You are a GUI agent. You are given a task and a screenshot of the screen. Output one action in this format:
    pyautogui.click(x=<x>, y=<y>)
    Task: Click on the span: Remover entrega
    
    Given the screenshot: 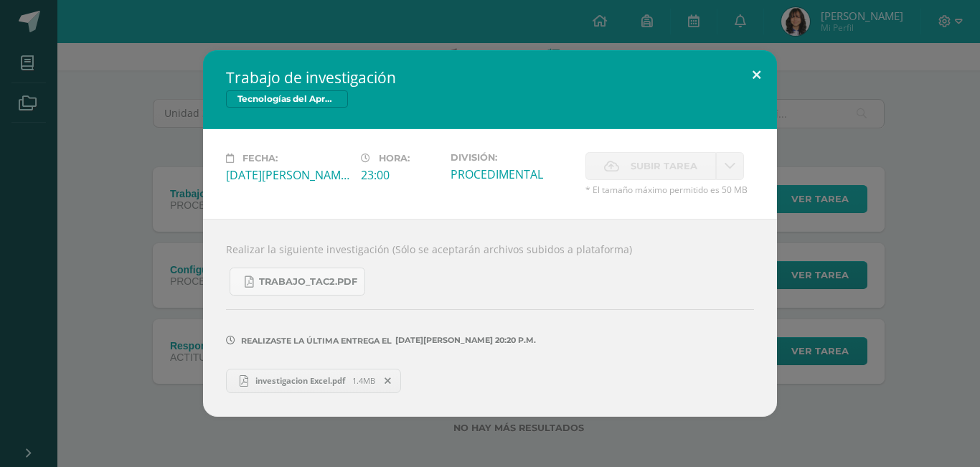 What is the action you would take?
    pyautogui.click(x=388, y=381)
    